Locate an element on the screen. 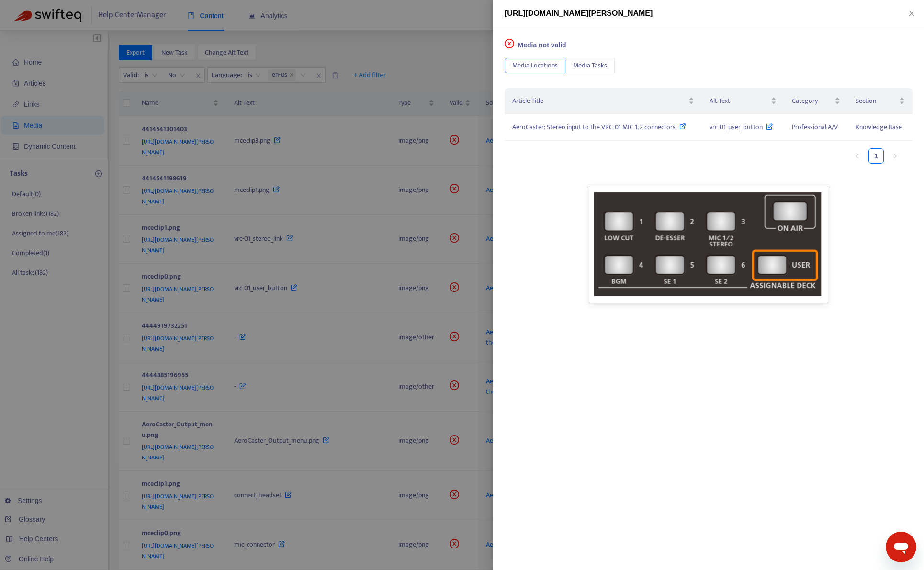 This screenshot has width=924, height=570. span: left is located at coordinates (857, 156).